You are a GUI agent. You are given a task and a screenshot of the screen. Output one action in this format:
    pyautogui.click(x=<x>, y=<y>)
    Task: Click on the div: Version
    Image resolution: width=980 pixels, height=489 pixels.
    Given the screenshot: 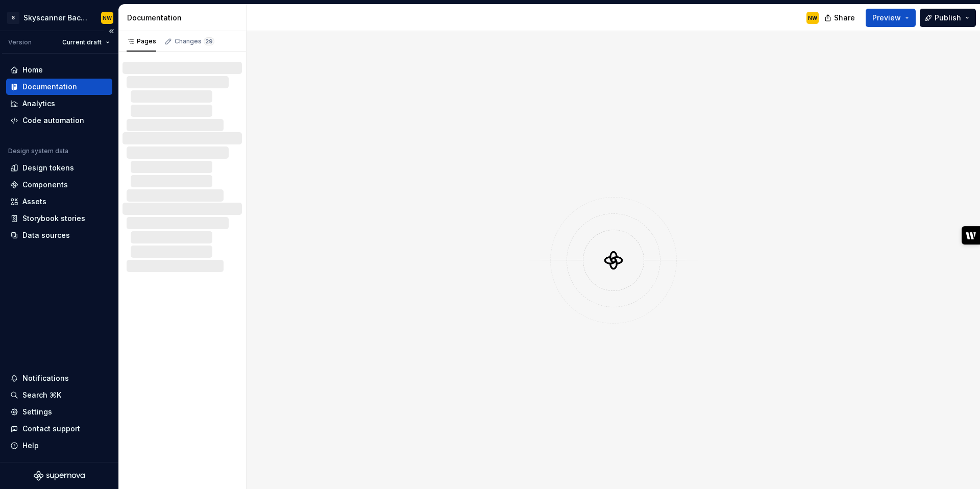 What is the action you would take?
    pyautogui.click(x=20, y=43)
    